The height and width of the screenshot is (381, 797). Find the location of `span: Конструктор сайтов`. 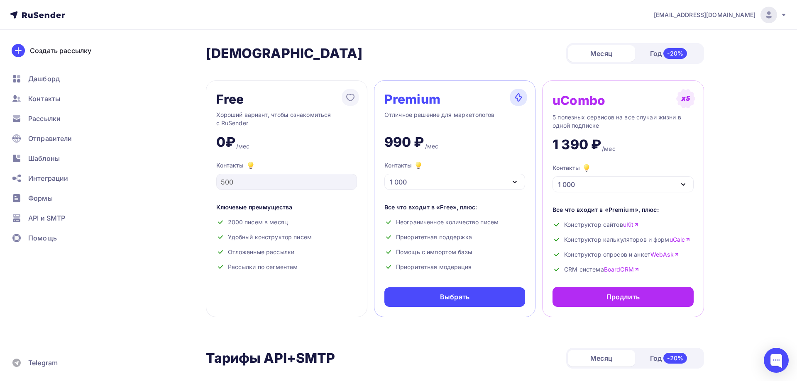

span: Конструктор сайтов is located at coordinates (601, 225).